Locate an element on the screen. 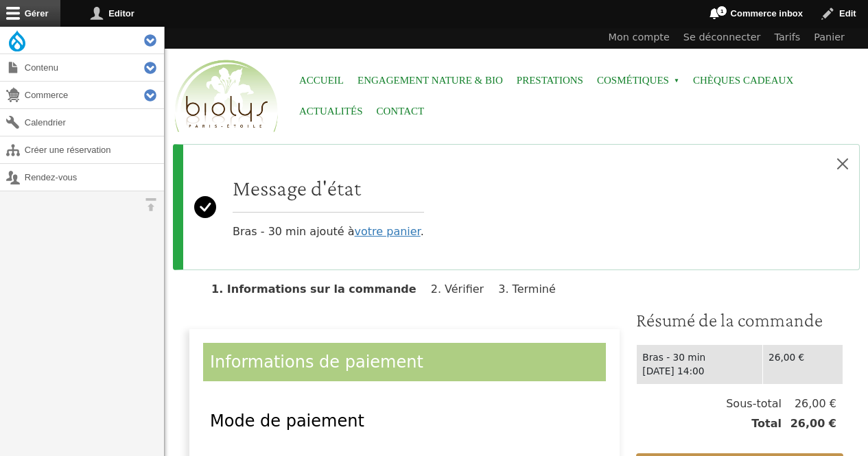  a: Engagement Nature & Bio is located at coordinates (430, 80).